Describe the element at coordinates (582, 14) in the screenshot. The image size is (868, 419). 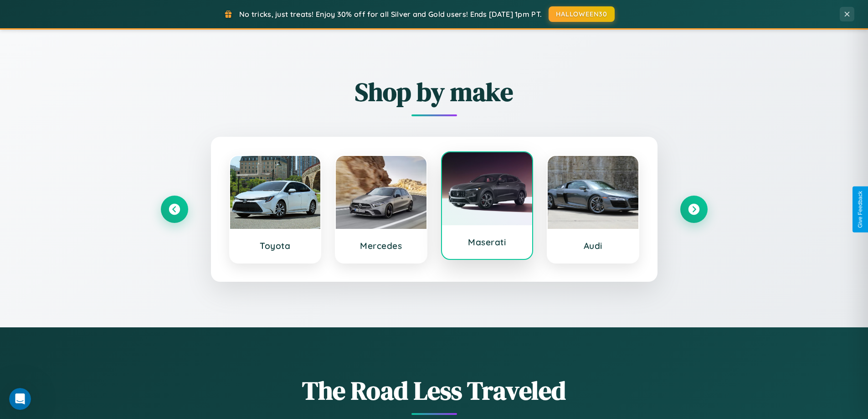
I see `button: HALLOWEEN30` at that location.